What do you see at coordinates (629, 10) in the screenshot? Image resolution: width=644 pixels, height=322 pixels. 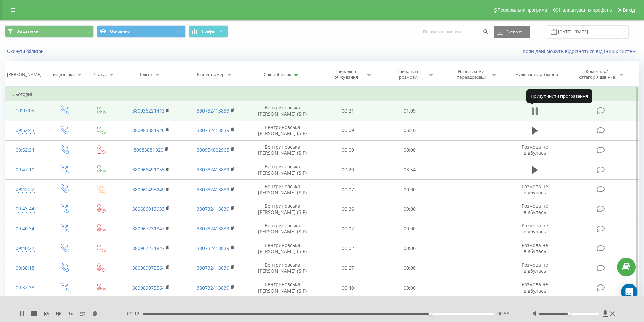 I see `span: Вихід` at bounding box center [629, 10].